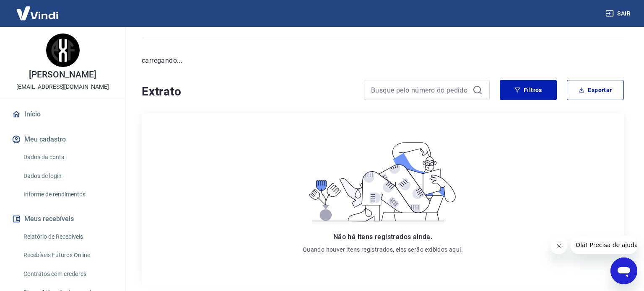 This screenshot has width=644, height=291. Describe the element at coordinates (63, 50) in the screenshot. I see `img: 5df3a2bf-b856-4063-a07d-edbbc826e362.jpeg` at that location.